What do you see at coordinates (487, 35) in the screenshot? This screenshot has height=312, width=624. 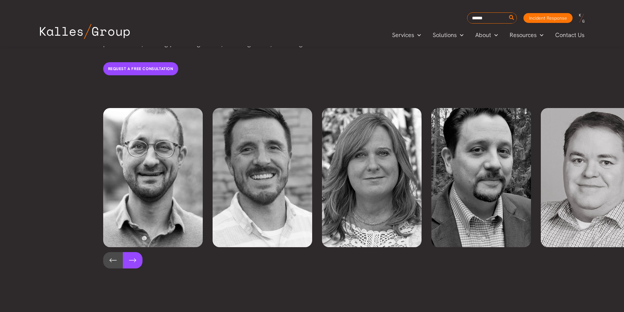 I see `a: AboutMenu Toggle` at bounding box center [487, 35].